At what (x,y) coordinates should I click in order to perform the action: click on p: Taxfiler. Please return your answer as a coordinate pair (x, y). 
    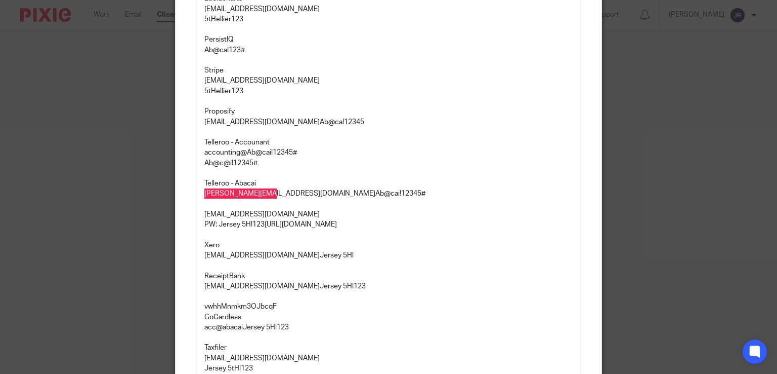
    Looking at the image, I should click on (389, 347).